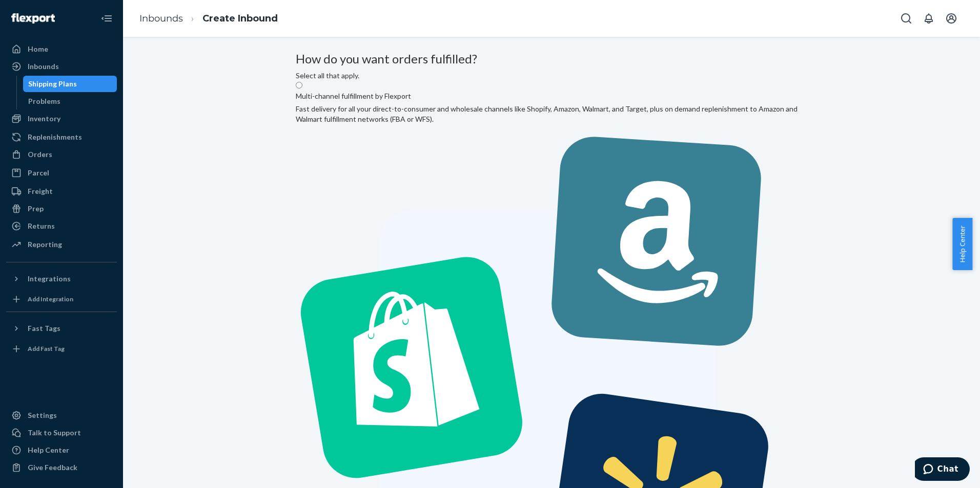 The image size is (980, 488). Describe the element at coordinates (48, 451) in the screenshot. I see `div: Help Center` at that location.